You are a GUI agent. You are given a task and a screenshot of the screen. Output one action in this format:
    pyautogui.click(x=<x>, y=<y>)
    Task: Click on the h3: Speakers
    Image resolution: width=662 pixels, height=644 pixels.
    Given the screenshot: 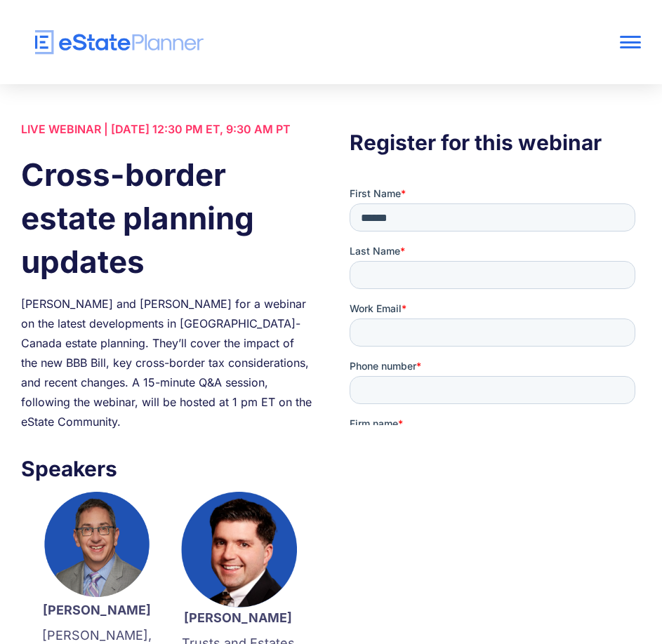 What is the action you would take?
    pyautogui.click(x=167, y=469)
    